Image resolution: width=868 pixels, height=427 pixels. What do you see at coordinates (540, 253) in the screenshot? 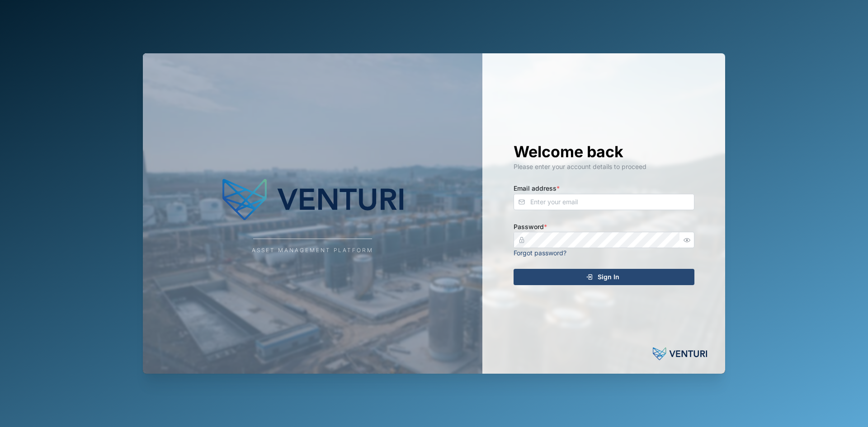
I see `a: Forgot password?` at bounding box center [540, 253].